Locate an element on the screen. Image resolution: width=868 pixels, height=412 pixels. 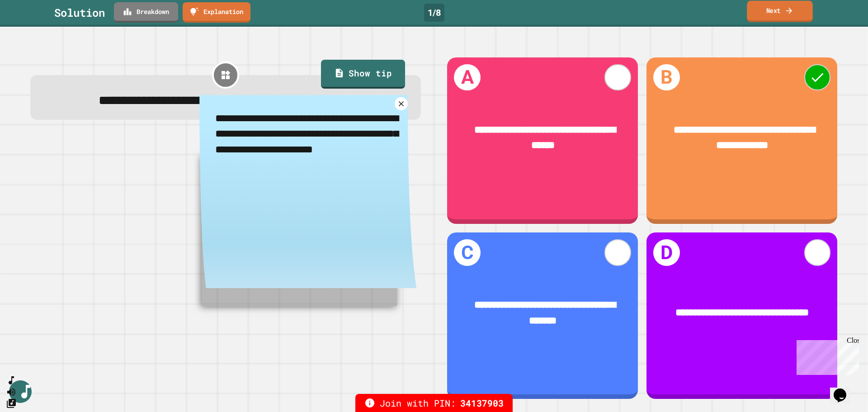
a: Explanation is located at coordinates (217, 12).